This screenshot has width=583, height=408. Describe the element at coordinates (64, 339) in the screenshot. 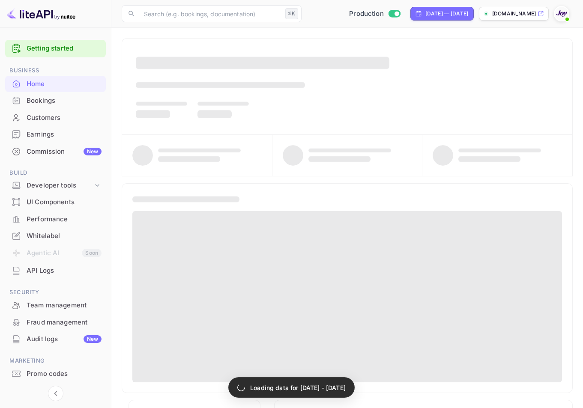

I see `div: Audit logs` at that location.